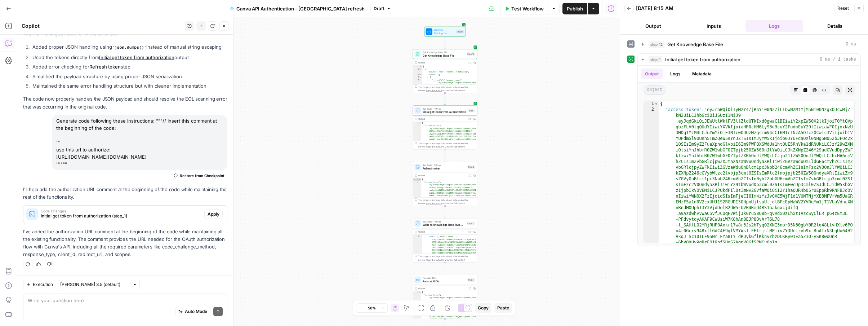 The height and width of the screenshot is (326, 868). What do you see at coordinates (843, 8) in the screenshot?
I see `button: Reset` at bounding box center [843, 8].